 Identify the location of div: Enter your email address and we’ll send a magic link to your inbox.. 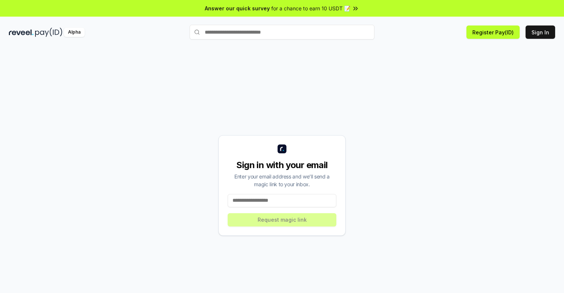
(282, 180).